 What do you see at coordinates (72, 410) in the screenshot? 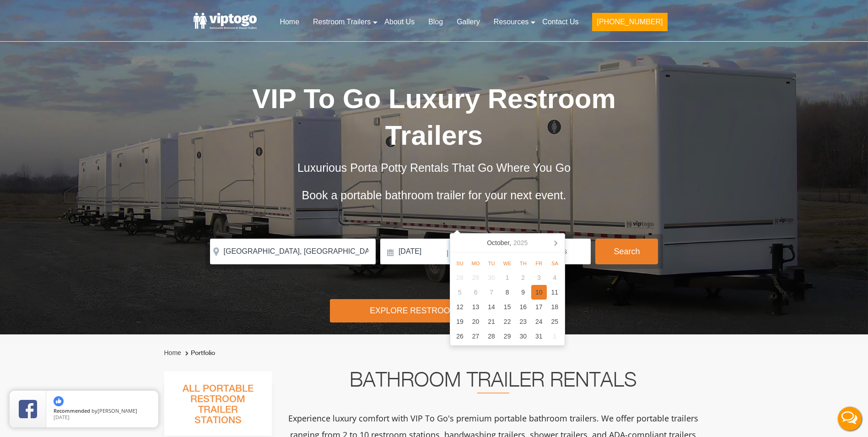
I see `span: Recommended` at bounding box center [72, 410].